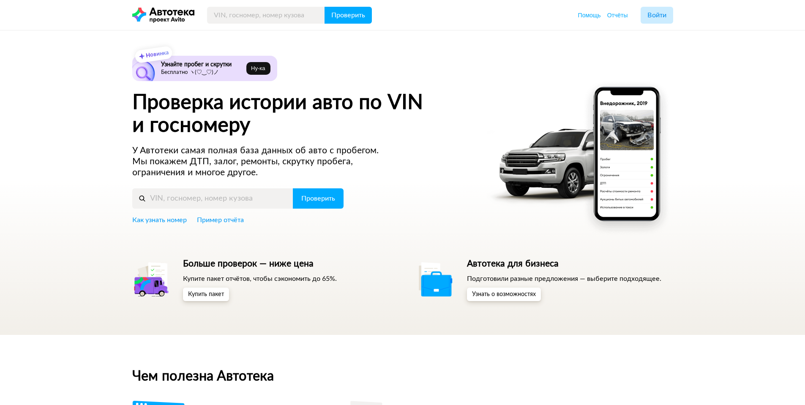 Image resolution: width=805 pixels, height=405 pixels. What do you see at coordinates (157, 54) in the screenshot?
I see `strong: Новинка` at bounding box center [157, 54].